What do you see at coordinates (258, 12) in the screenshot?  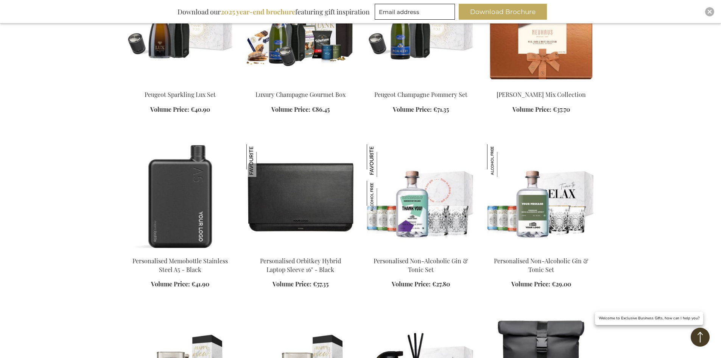 I see `b: 2025 year-end brochure` at bounding box center [258, 12].